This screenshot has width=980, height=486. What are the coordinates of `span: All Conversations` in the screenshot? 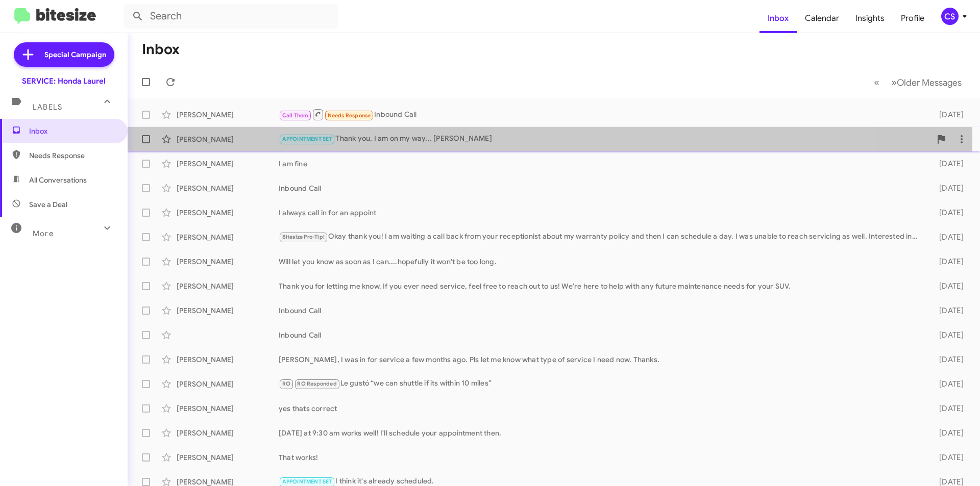 It's located at (58, 180).